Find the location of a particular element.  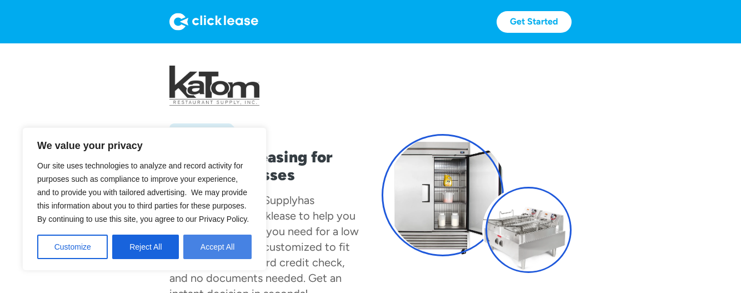

button: Customize is located at coordinates (72, 246).